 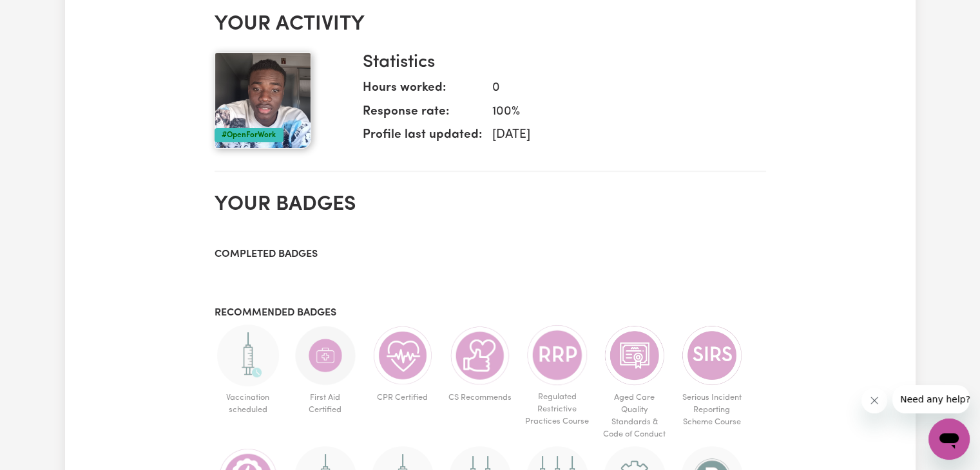 I want to click on span: CS Recommends, so click(x=480, y=398).